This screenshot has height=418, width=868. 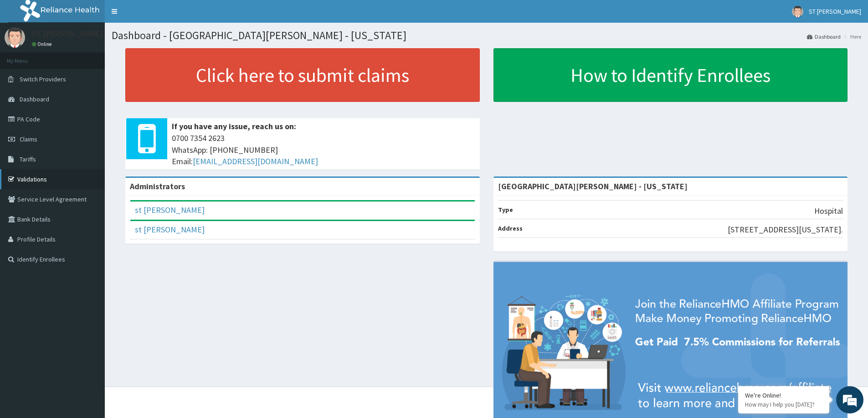 I want to click on img: d_794563401_company_1708531726252_794563401, so click(x=27, y=57).